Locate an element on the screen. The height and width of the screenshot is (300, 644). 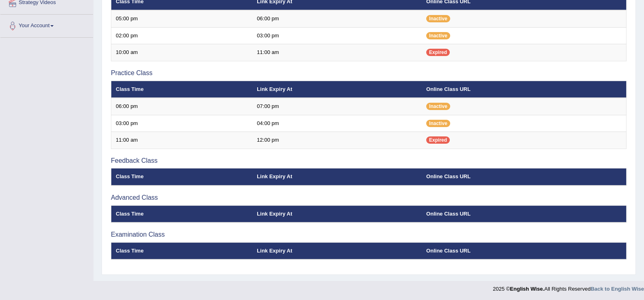
td: 10:00 am is located at coordinates (182, 53).